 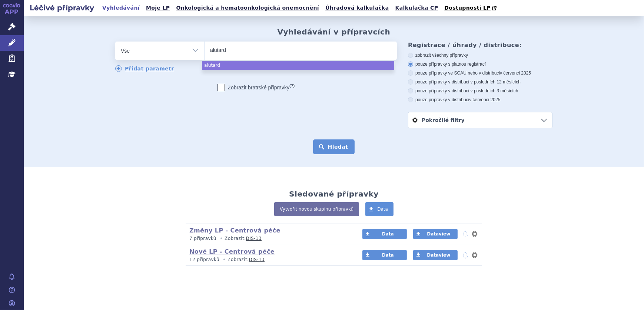 I want to click on a: Úhradová kalkulačka, so click(x=357, y=8).